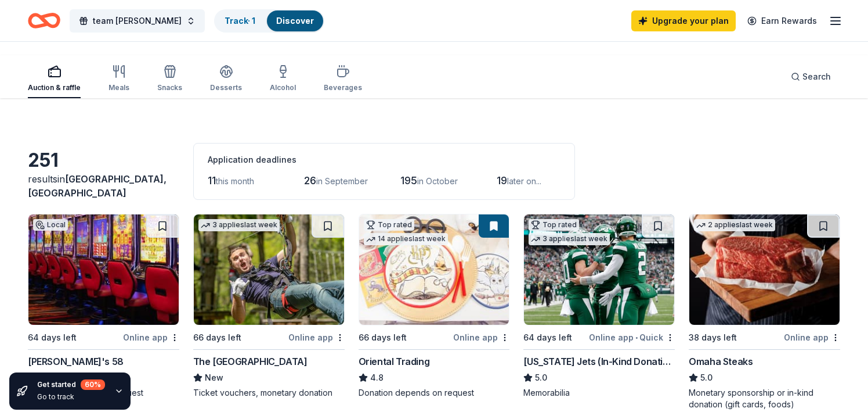 The width and height of the screenshot is (868, 419). What do you see at coordinates (502, 180) in the screenshot?
I see `span: 19` at bounding box center [502, 180].